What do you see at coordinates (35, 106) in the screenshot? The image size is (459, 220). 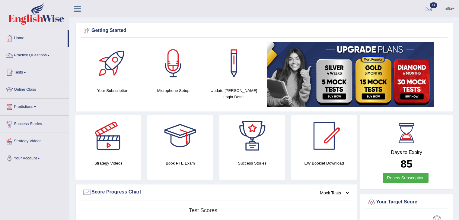 I see `a: Predictions` at bounding box center [35, 106].